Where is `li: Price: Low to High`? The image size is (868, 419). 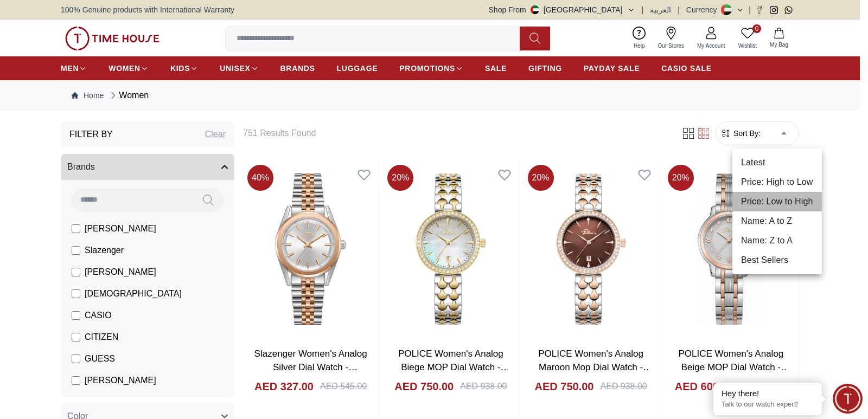 li: Price: Low to High is located at coordinates (777, 201).